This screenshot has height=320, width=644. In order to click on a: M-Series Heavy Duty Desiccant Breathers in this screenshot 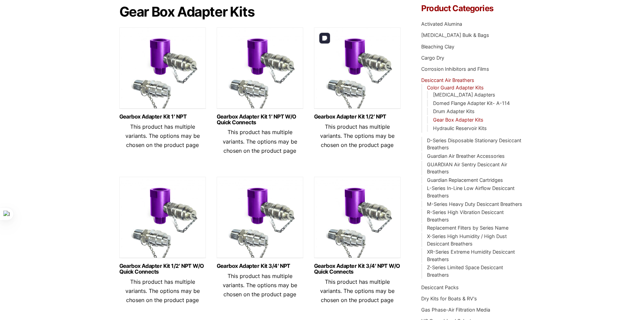, I will do `click(475, 204)`.